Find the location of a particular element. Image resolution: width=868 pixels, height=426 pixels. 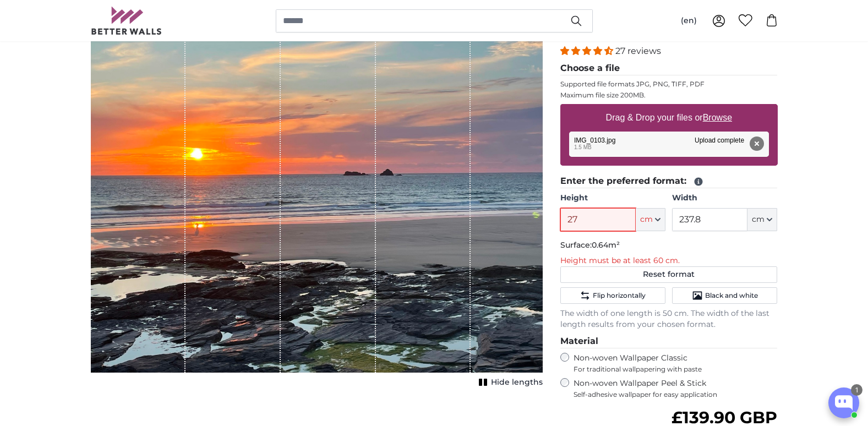

span: Self-adhesive wallpaper for easy application is located at coordinates (676, 395).